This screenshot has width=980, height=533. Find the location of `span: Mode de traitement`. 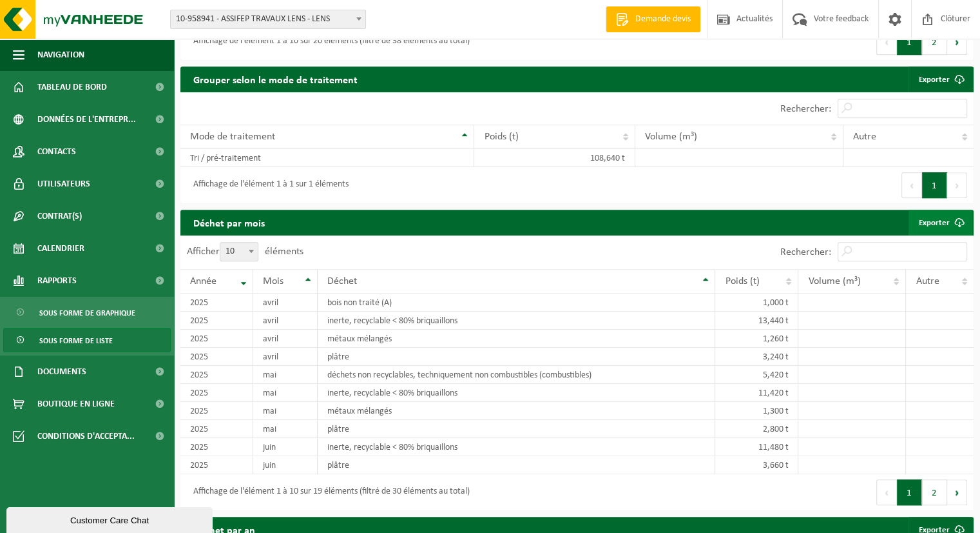

span: Mode de traitement is located at coordinates (232, 136).